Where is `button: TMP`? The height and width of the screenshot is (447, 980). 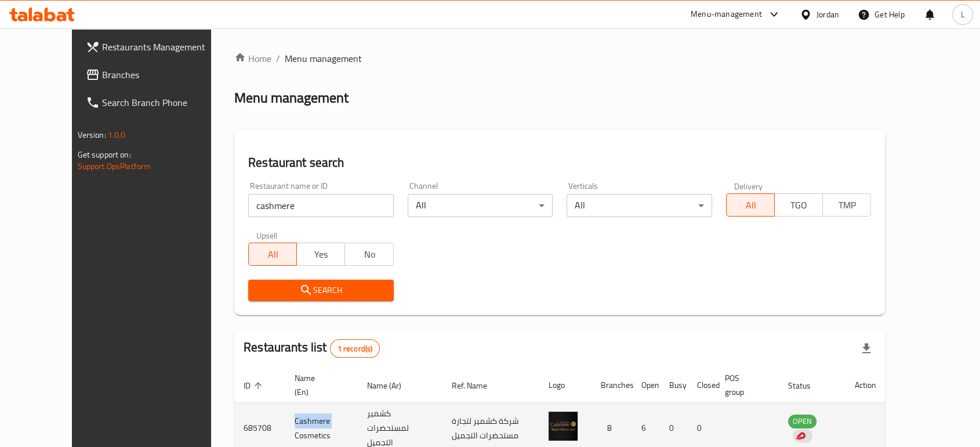 button: TMP is located at coordinates (847, 205).